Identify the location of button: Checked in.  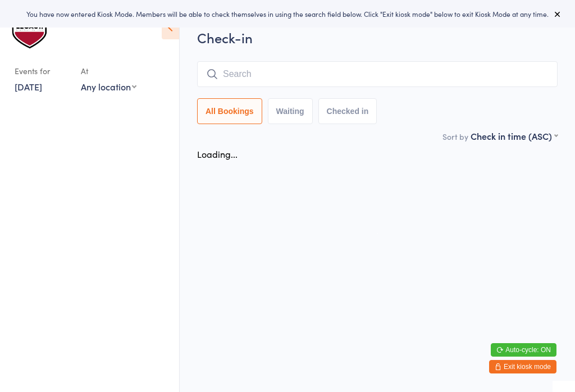
(347, 111).